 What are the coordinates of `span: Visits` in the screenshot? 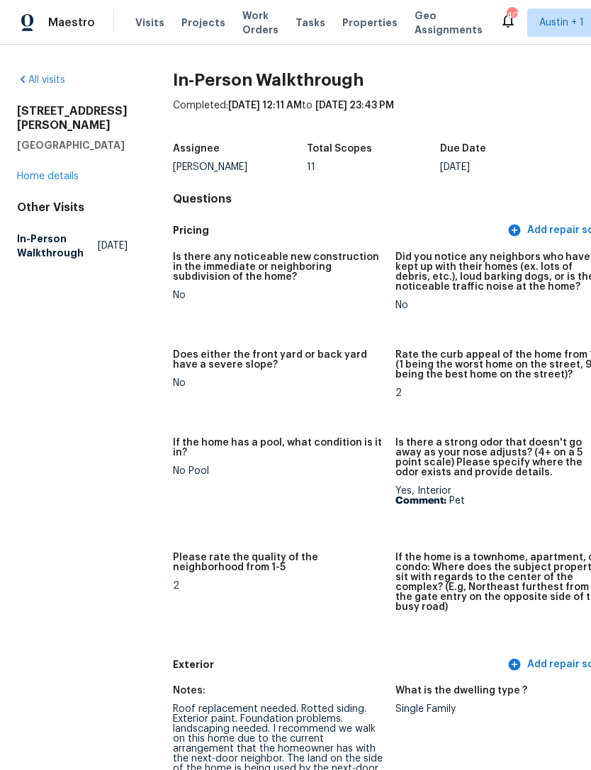 It's located at (149, 23).